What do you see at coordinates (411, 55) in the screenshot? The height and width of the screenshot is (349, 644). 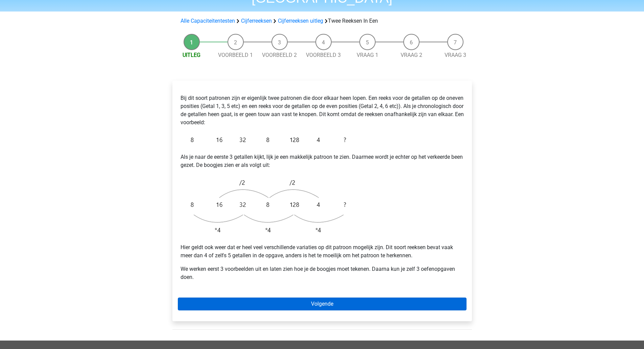 I see `a: Vraag 2` at bounding box center [411, 55].